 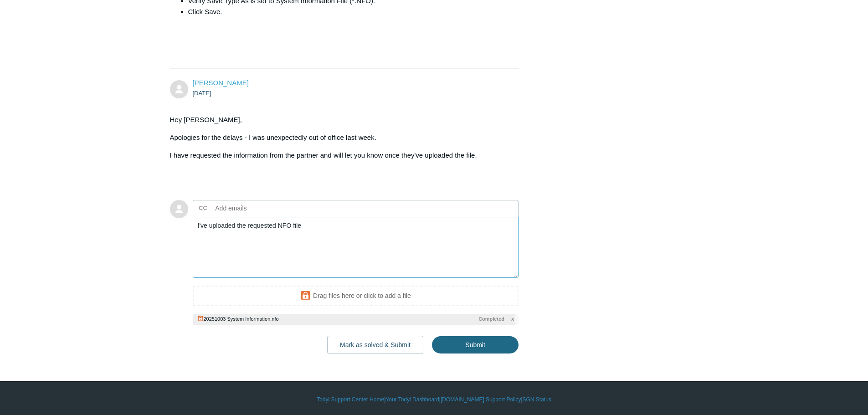 What do you see at coordinates (220, 82) in the screenshot?
I see `span: Alex Hart` at bounding box center [220, 82].